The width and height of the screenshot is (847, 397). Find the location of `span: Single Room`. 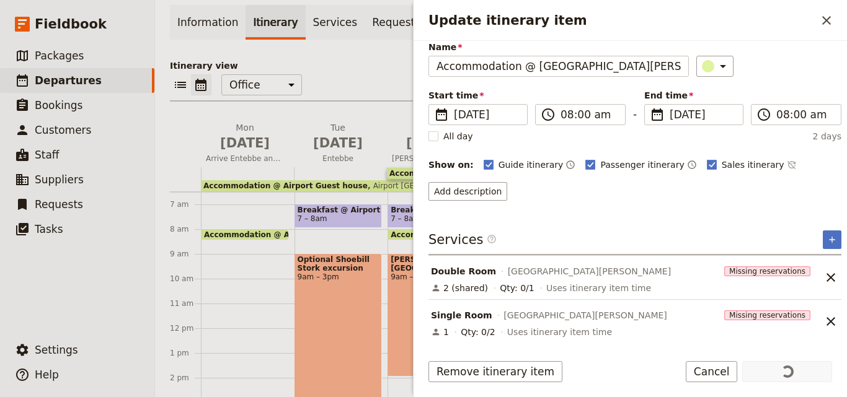

span: Single Room is located at coordinates (461, 315).